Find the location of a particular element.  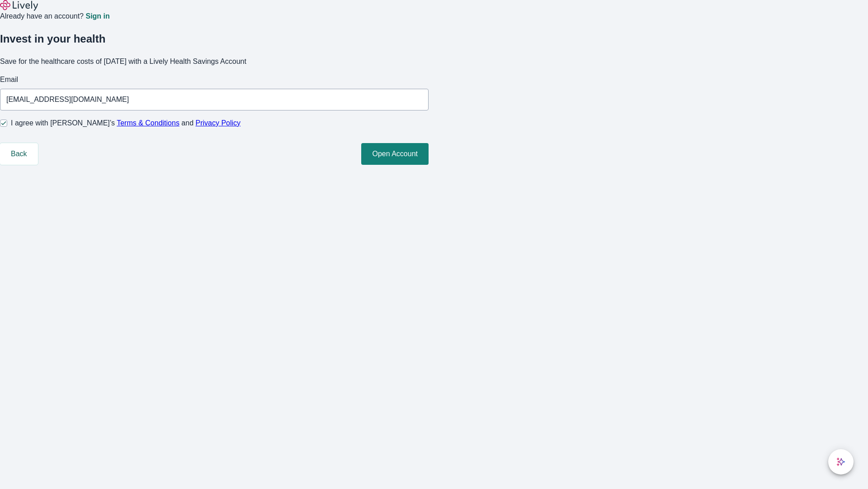

button: Open Account is located at coordinates (395, 154).